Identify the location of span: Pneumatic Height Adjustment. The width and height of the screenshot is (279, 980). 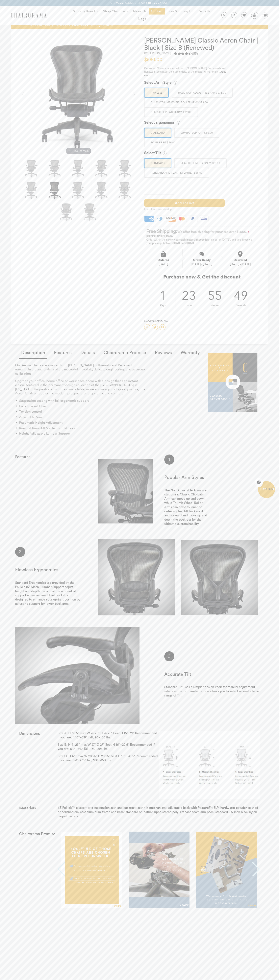
(41, 423).